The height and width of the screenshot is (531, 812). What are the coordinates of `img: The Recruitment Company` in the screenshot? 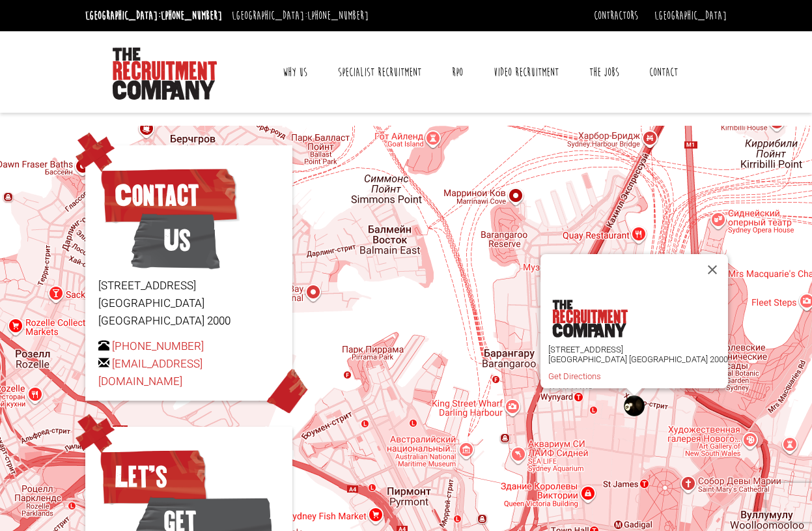 It's located at (165, 73).